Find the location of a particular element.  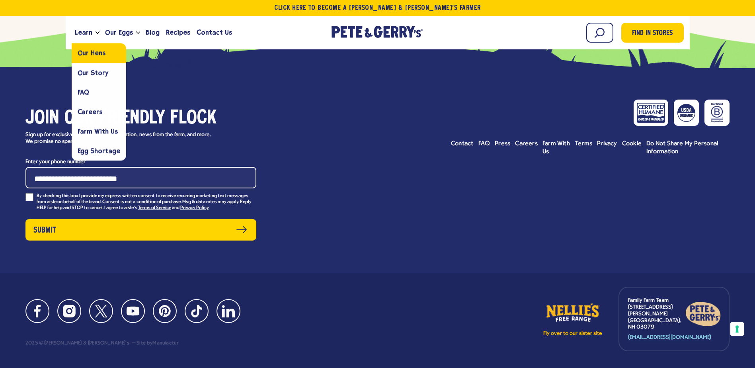

span: Cookie is located at coordinates (632, 144).